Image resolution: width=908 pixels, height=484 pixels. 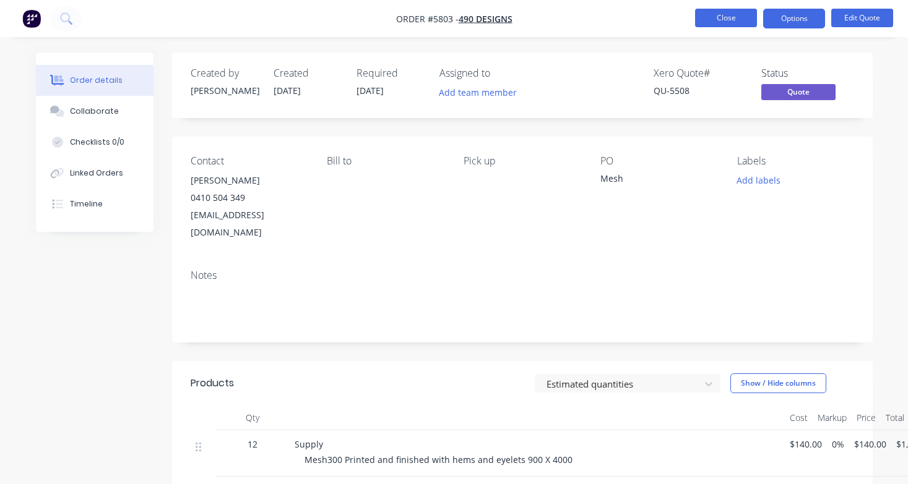 I want to click on div: Markup, so click(x=831, y=418).